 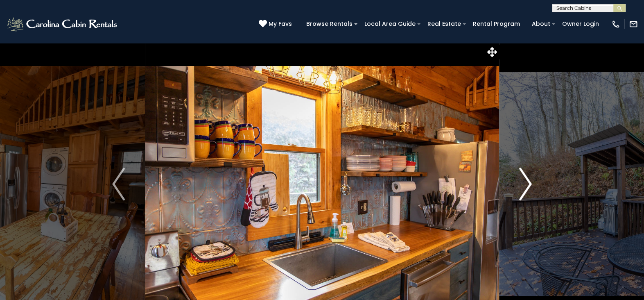 What do you see at coordinates (280, 24) in the screenshot?
I see `span: My Favs` at bounding box center [280, 24].